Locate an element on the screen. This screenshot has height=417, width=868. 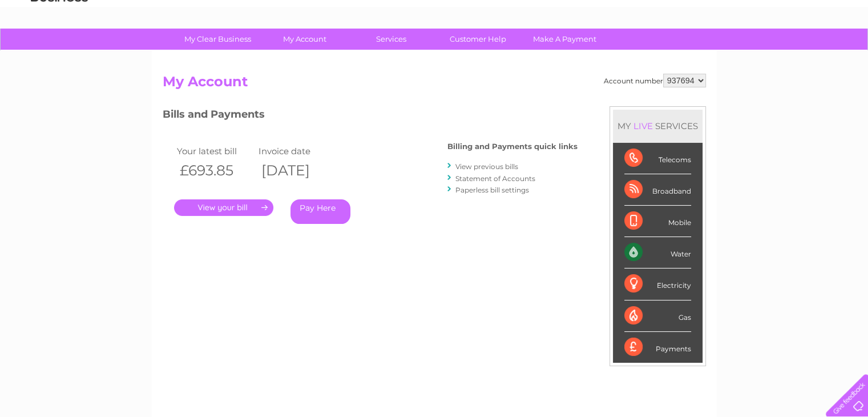
img: logo.png is located at coordinates (60, 47).